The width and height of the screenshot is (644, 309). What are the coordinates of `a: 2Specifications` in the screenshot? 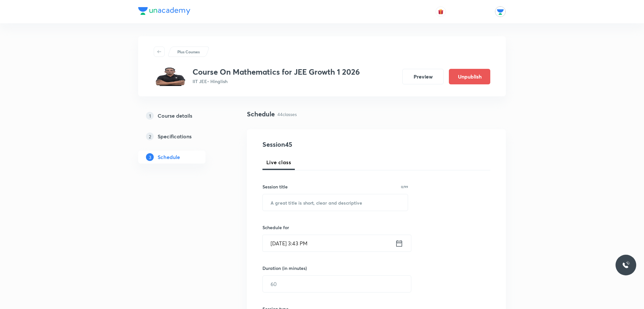 It's located at (182, 136).